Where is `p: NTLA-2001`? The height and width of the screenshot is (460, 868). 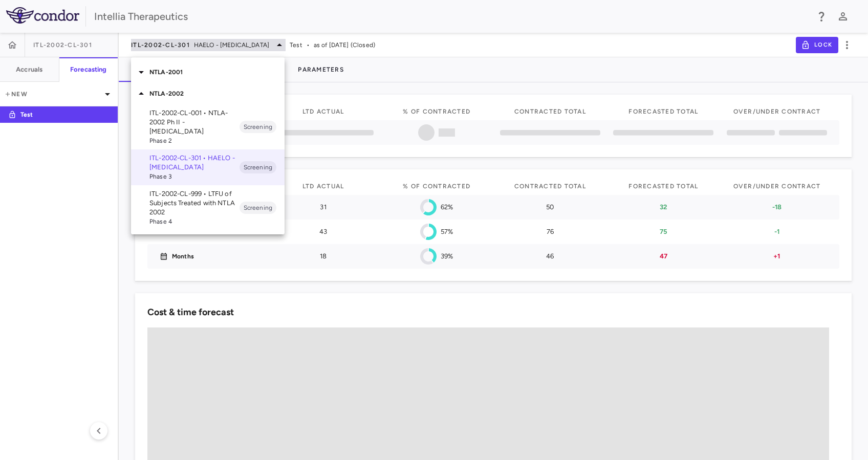
p: NTLA-2001 is located at coordinates (217, 72).